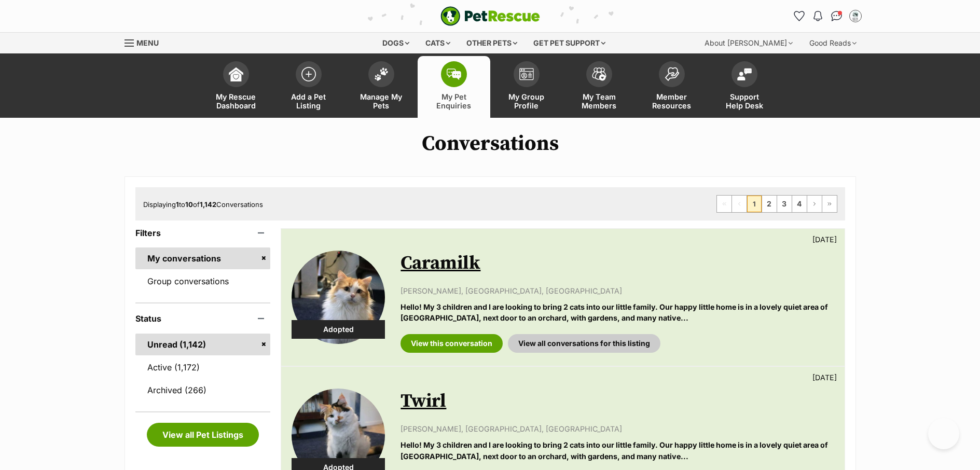  What do you see at coordinates (452, 343) in the screenshot?
I see `a: View this conversation` at bounding box center [452, 343].